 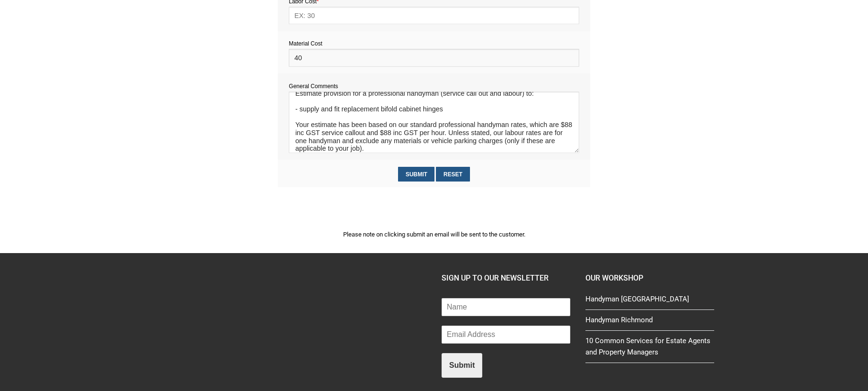 What do you see at coordinates (650, 278) in the screenshot?
I see `h4: Our Workshop` at bounding box center [650, 278].